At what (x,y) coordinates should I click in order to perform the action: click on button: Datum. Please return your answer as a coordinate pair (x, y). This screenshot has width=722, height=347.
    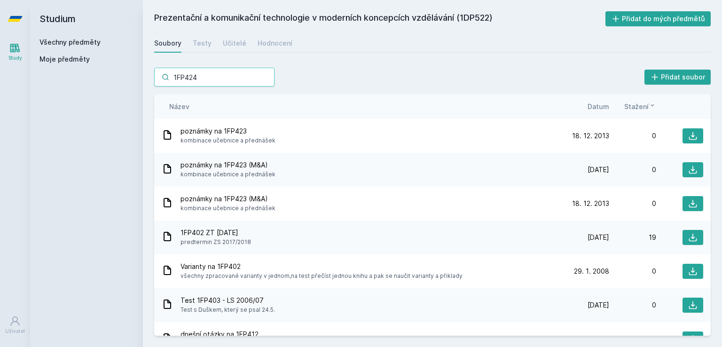
    Looking at the image, I should click on (598, 106).